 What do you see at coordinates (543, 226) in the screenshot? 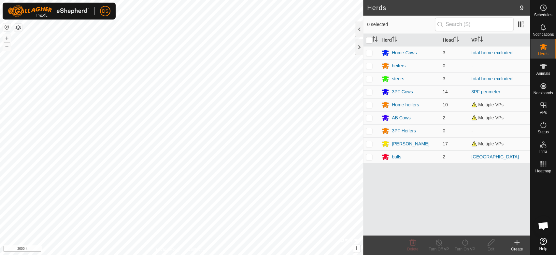
I see `div: Open chat` at bounding box center [543, 226].